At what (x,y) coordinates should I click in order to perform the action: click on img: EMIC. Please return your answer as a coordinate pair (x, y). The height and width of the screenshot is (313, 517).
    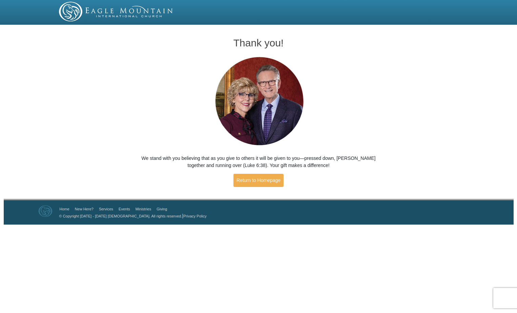
    Looking at the image, I should click on (116, 12).